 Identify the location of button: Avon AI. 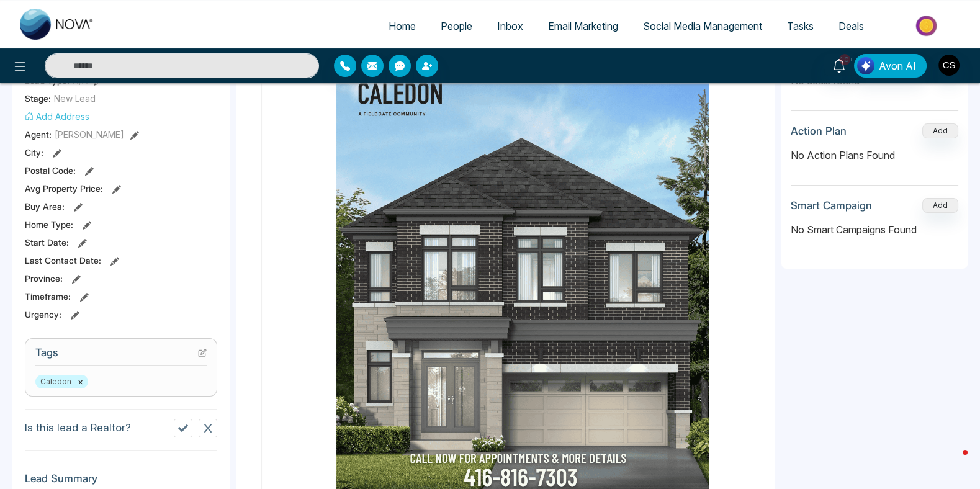
(890, 66).